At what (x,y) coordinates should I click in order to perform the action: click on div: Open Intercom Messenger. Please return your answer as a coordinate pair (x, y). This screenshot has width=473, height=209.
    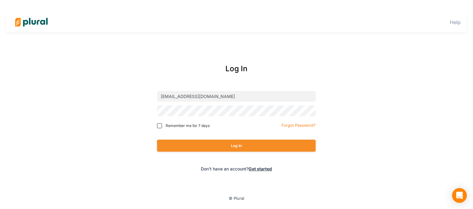
    Looking at the image, I should click on (460, 195).